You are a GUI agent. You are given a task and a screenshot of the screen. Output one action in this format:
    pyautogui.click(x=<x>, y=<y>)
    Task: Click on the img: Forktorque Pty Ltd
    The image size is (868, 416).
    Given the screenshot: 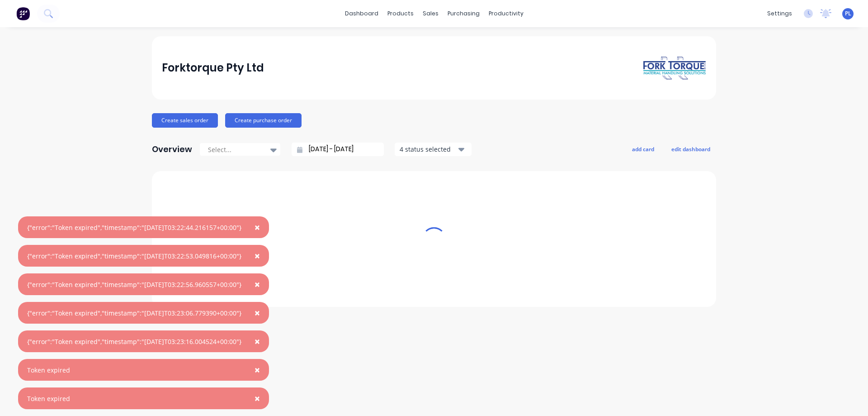 What is the action you would take?
    pyautogui.click(x=675, y=68)
    